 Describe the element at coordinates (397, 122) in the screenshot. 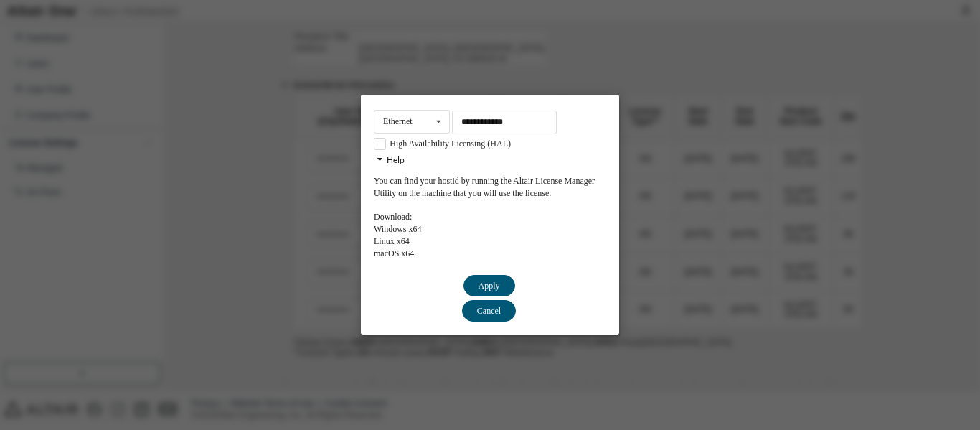

I see `div: Ethernet` at that location.